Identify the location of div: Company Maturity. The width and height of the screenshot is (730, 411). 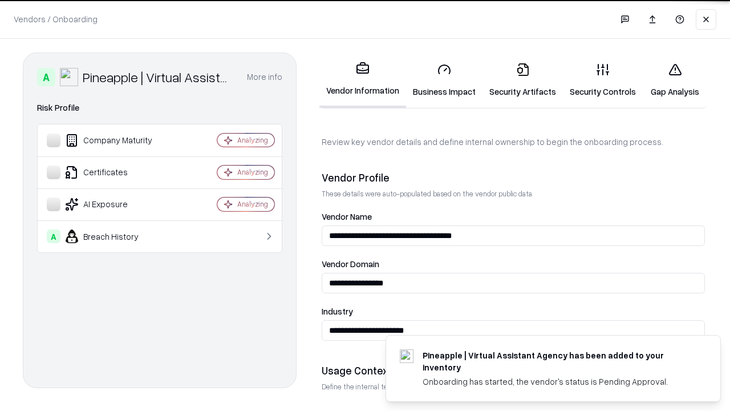
(115, 140).